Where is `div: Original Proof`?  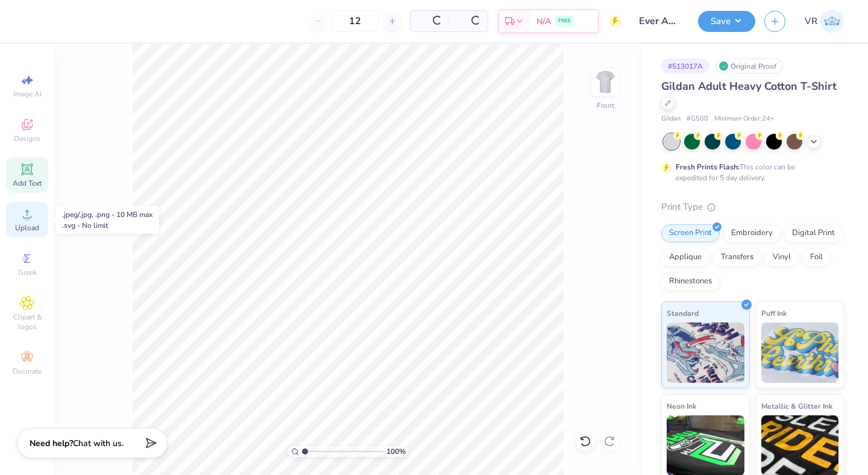
div: Original Proof is located at coordinates (750, 65).